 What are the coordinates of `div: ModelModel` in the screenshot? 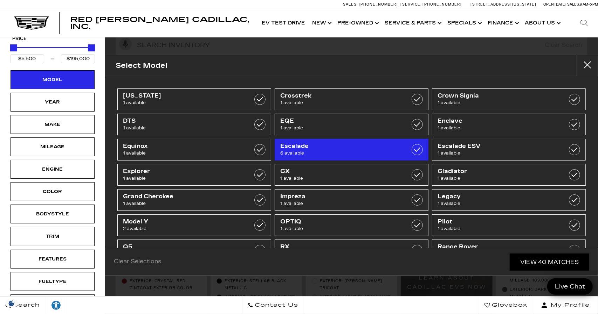 It's located at (53, 80).